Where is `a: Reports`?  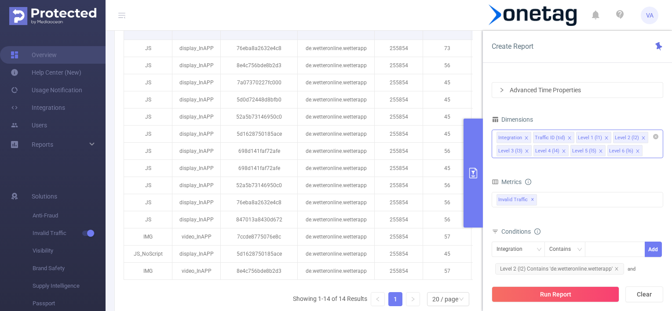 a: Reports is located at coordinates (42, 145).